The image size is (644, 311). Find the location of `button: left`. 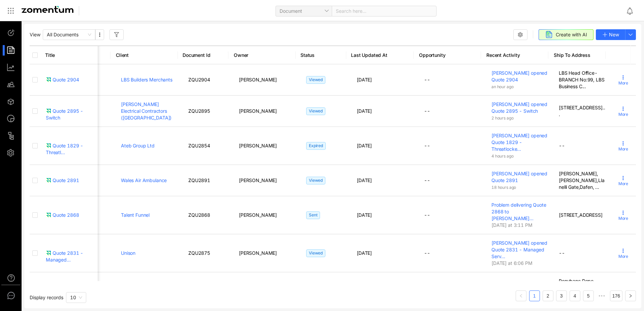

button: left is located at coordinates (521, 296).